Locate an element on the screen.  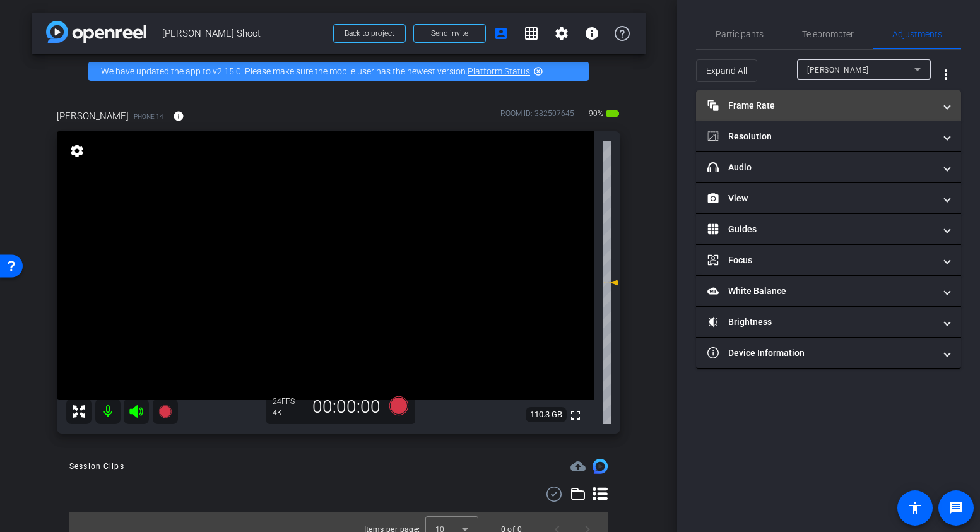
div: 4K is located at coordinates (288, 413).